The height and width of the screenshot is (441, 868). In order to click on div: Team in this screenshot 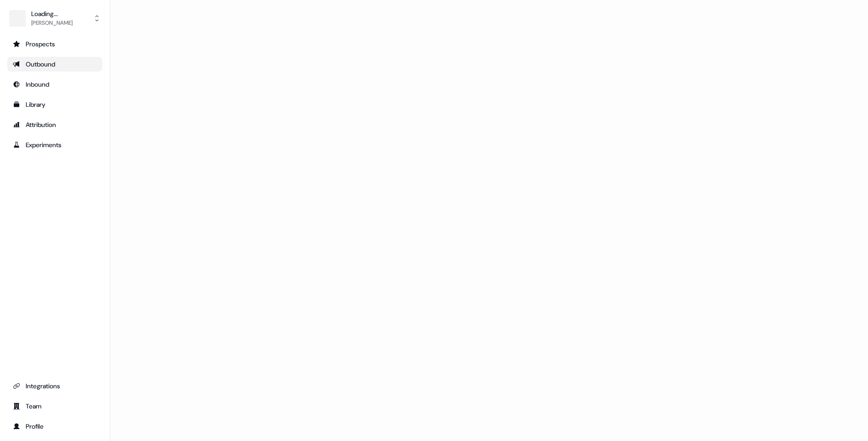, I will do `click(54, 406)`.